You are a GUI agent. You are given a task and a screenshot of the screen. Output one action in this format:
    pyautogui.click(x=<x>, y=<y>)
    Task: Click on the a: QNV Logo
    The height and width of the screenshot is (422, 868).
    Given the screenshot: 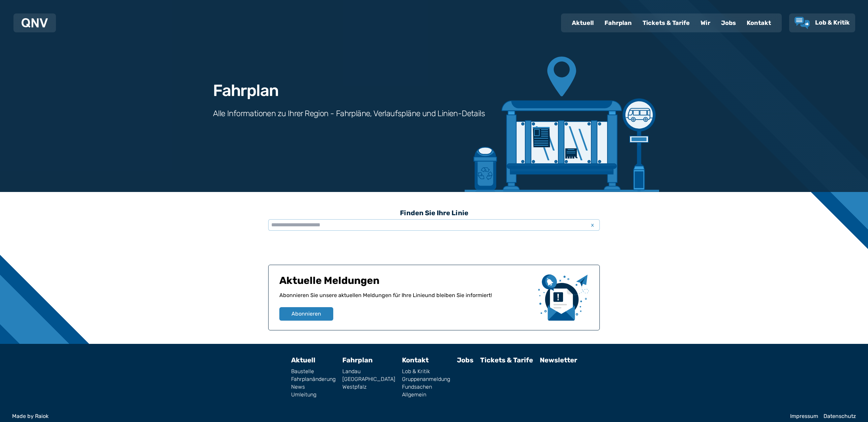 What is the action you would take?
    pyautogui.click(x=35, y=23)
    